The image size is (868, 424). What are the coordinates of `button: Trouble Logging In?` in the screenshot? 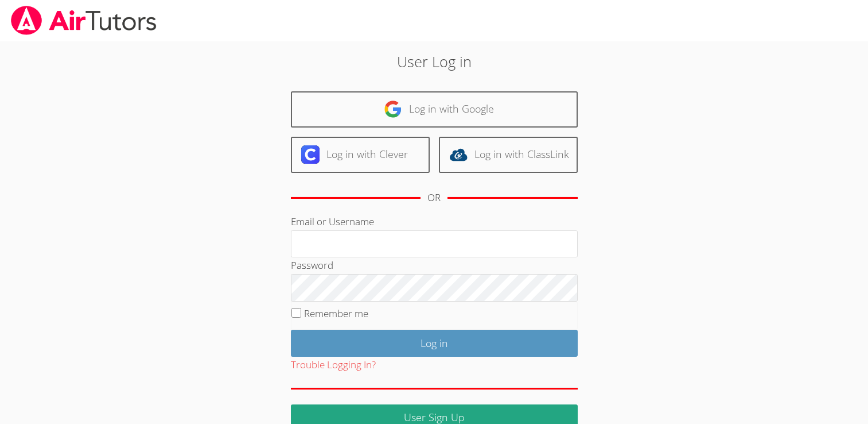 It's located at (333, 365).